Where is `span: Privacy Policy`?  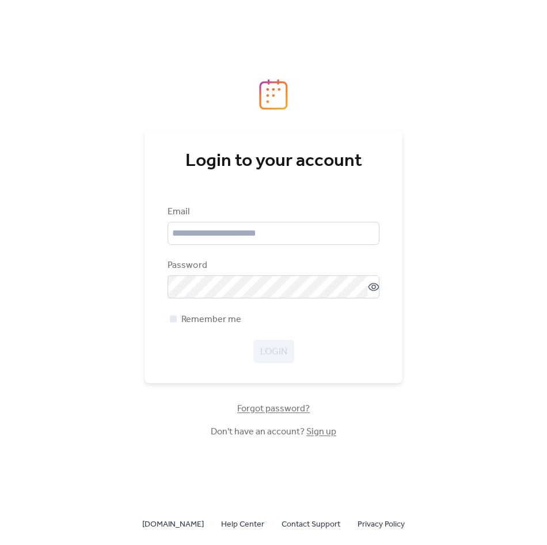 span: Privacy Policy is located at coordinates (381, 524).